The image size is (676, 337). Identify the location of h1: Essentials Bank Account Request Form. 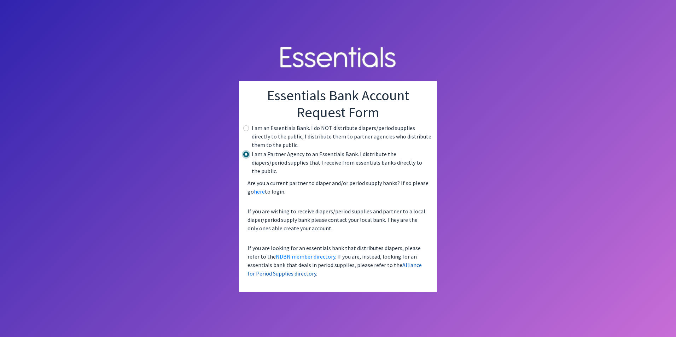
(338, 104).